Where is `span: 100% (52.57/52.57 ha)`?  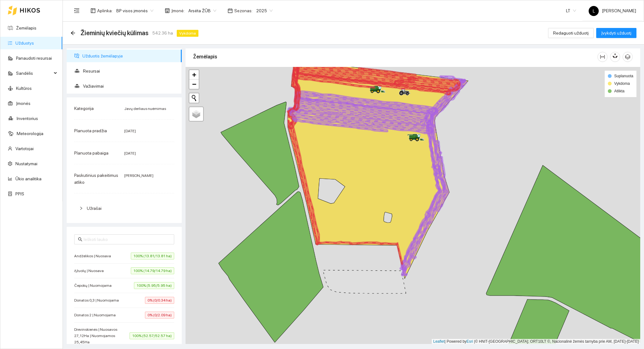
span: 100% (52.57/52.57 ha) is located at coordinates (152, 336).